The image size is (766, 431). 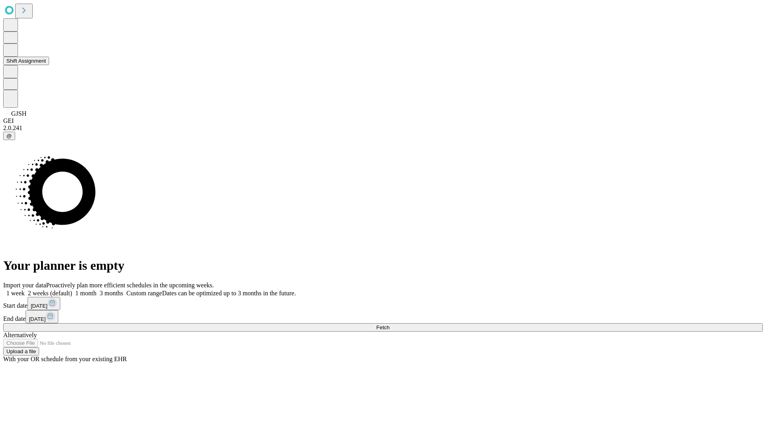 What do you see at coordinates (50, 293) in the screenshot?
I see `span: 2 weeks (default)` at bounding box center [50, 293].